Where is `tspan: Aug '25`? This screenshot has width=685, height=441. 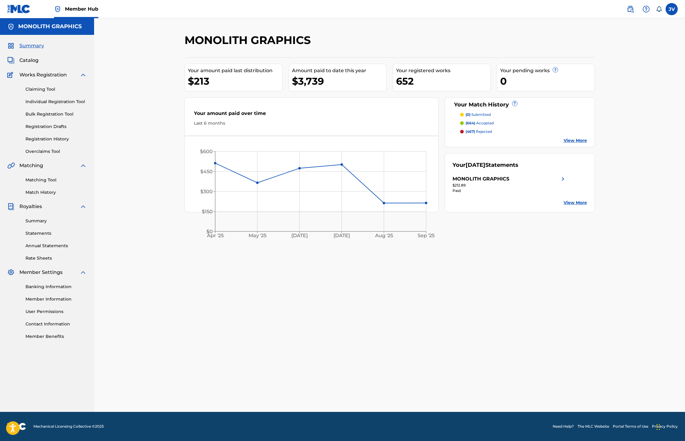
tspan: Aug '25 is located at coordinates (384, 235).